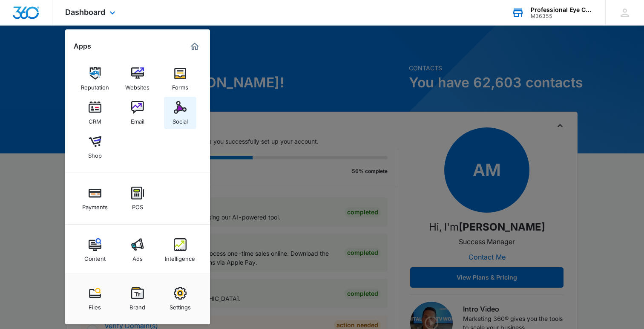 The height and width of the screenshot is (329, 644). What do you see at coordinates (95, 305) in the screenshot?
I see `div: Files` at bounding box center [95, 305].